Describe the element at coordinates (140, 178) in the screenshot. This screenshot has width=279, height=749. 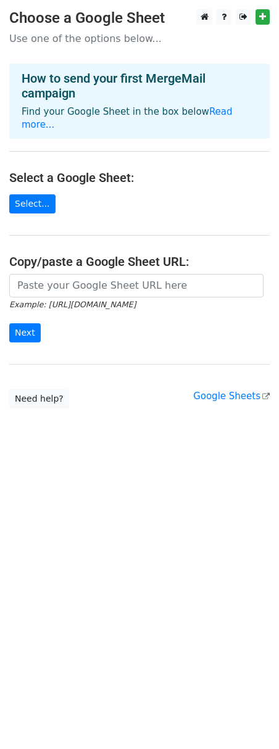
I see `h4: Select a Google Sheet:` at that location.